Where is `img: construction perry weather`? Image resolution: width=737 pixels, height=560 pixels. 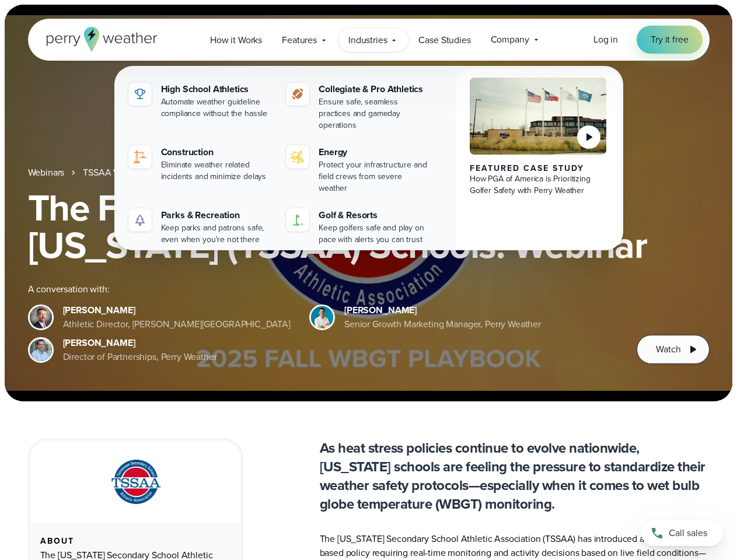 img: construction perry weather is located at coordinates (140, 157).